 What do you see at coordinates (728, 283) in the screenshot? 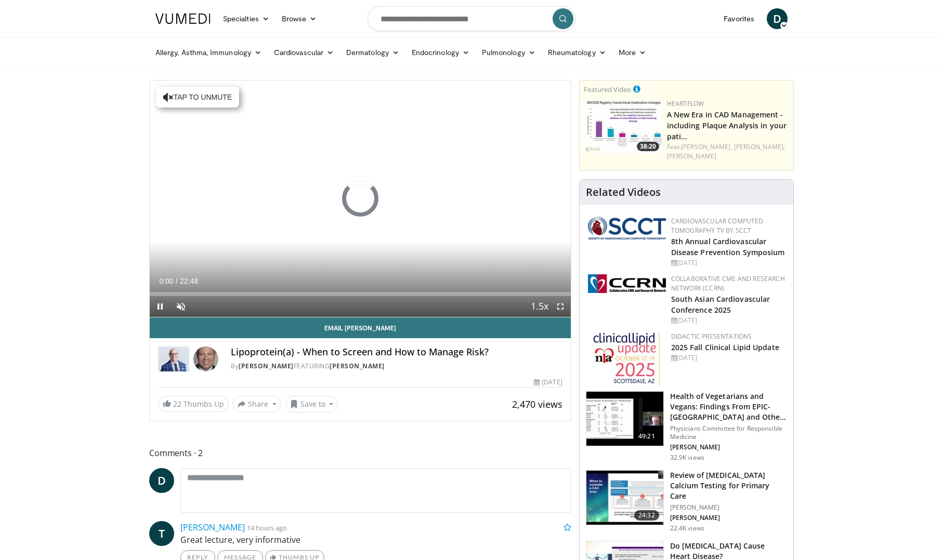
I see `a: Collaborative CME and Research Network (CCRN)` at bounding box center [728, 283].